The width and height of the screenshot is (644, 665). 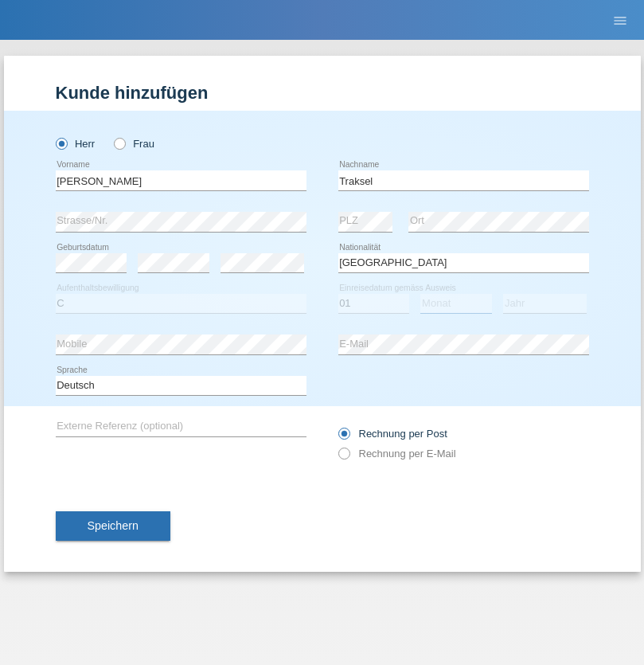 What do you see at coordinates (113, 527) in the screenshot?
I see `button: Speichern` at bounding box center [113, 527].